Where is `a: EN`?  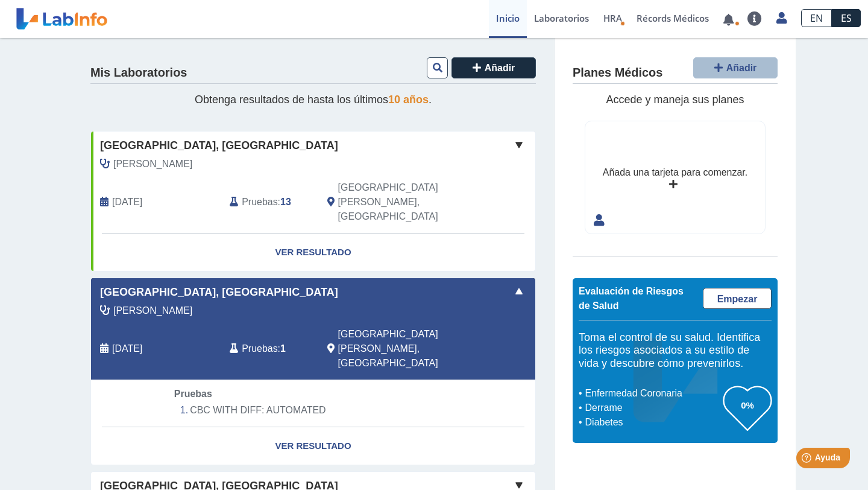
a: EN is located at coordinates (816, 19).